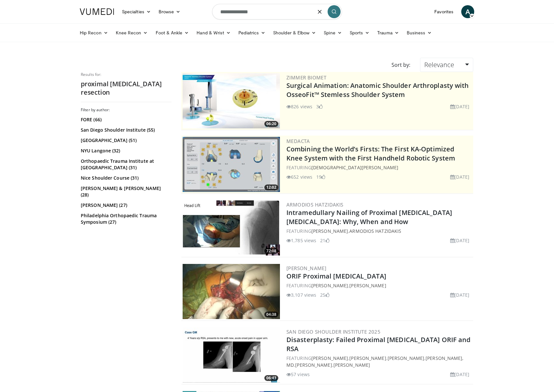  What do you see at coordinates (231, 228) in the screenshot?
I see `a: 72:08` at bounding box center [231, 228].